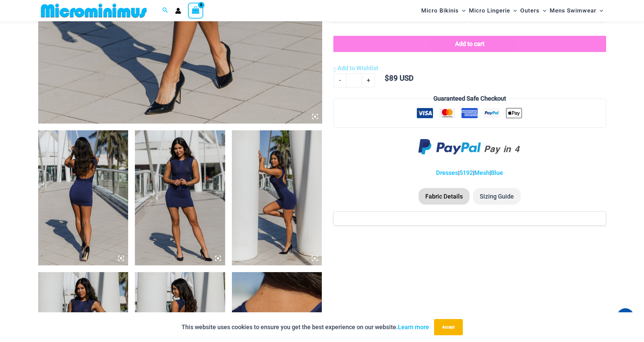  I want to click on a: Blue, so click(497, 173).